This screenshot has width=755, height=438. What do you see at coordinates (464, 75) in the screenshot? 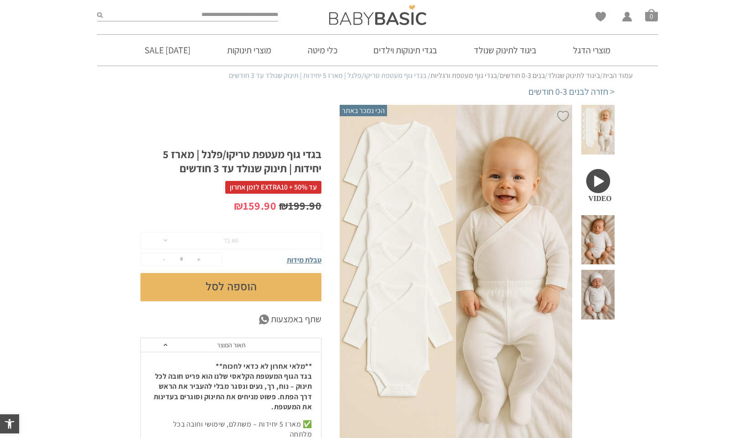
I see `a: בגדי גוף מעטפת ורגליות` at bounding box center [464, 75].